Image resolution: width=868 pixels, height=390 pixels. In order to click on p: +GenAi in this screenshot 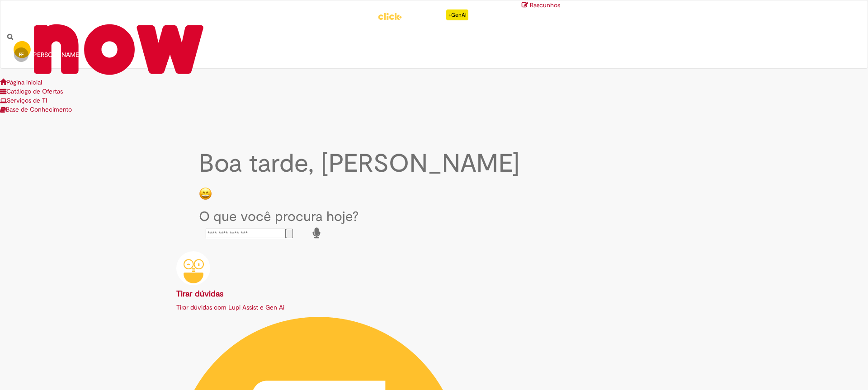, I will do `click(457, 15)`.